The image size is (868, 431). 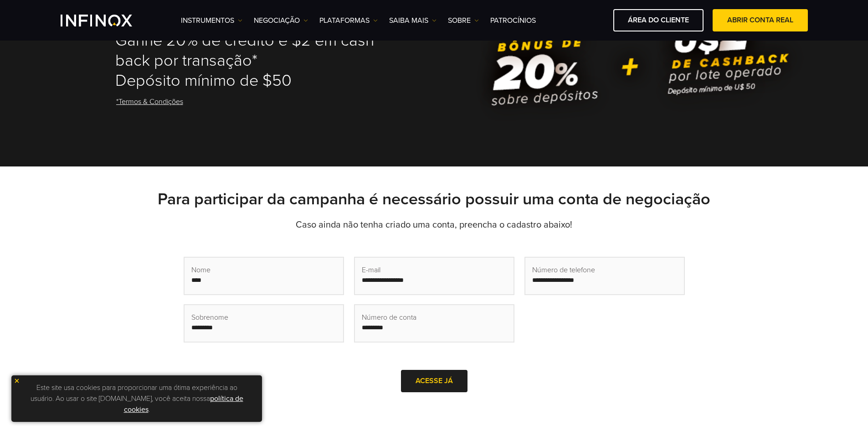 What do you see at coordinates (513, 20) in the screenshot?
I see `a: Patrocínios` at bounding box center [513, 20].